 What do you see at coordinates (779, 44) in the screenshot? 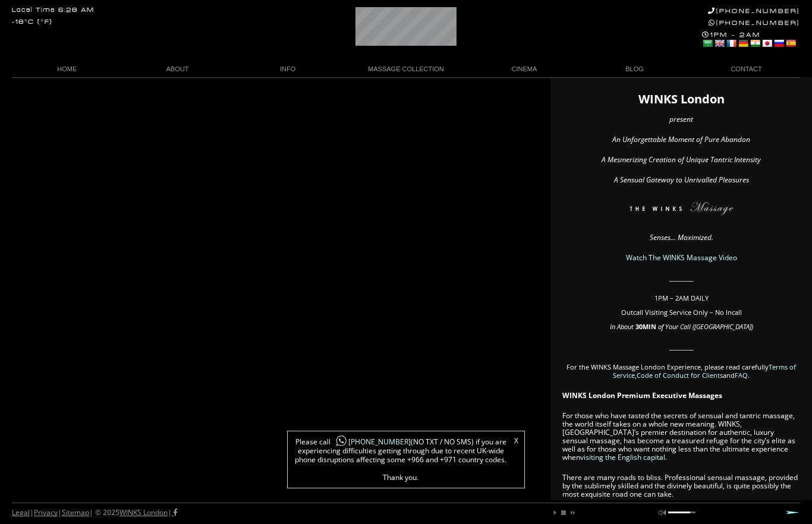
I see `a: Russian` at bounding box center [779, 44].